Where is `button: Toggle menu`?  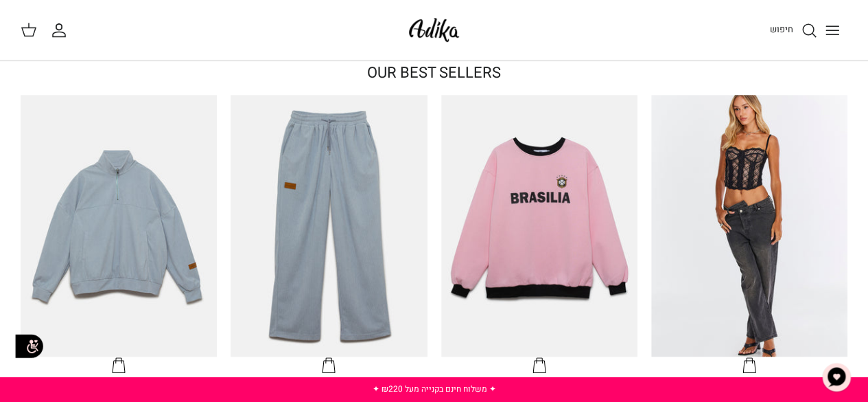 button: Toggle menu is located at coordinates (833, 30).